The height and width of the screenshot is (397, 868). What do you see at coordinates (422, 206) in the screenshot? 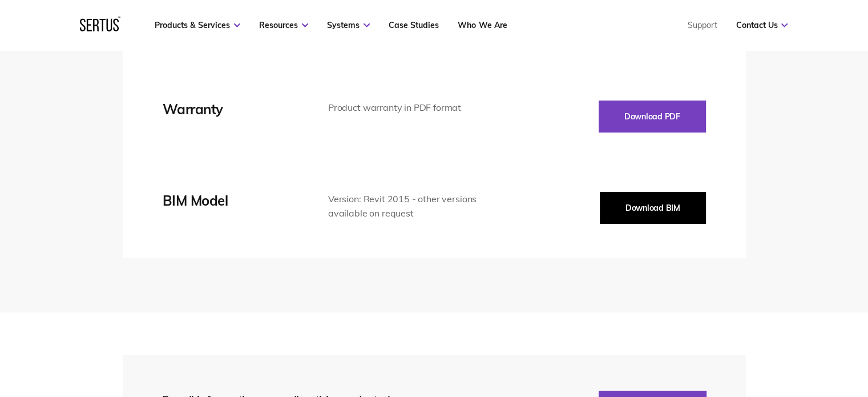
I see `div: Version: Revit 2015 - other versions available on request` at bounding box center [422, 206].